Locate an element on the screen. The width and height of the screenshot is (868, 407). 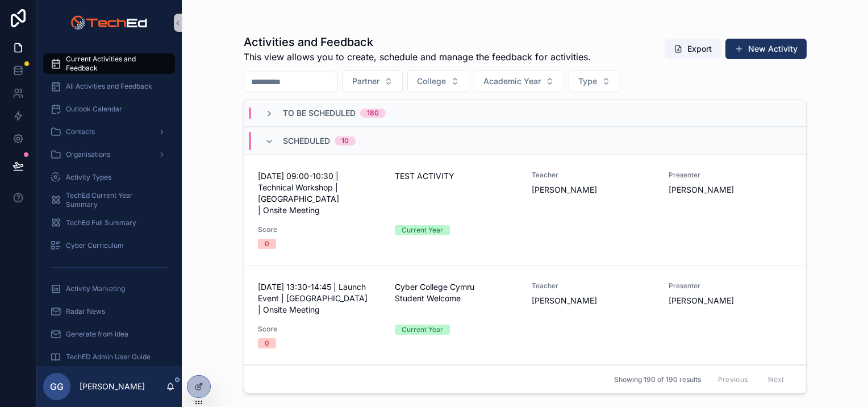
span: Cyber Curriculum is located at coordinates (95, 246).